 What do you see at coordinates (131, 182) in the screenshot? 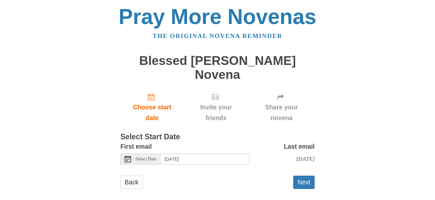
I see `a: Back` at bounding box center [131, 182].